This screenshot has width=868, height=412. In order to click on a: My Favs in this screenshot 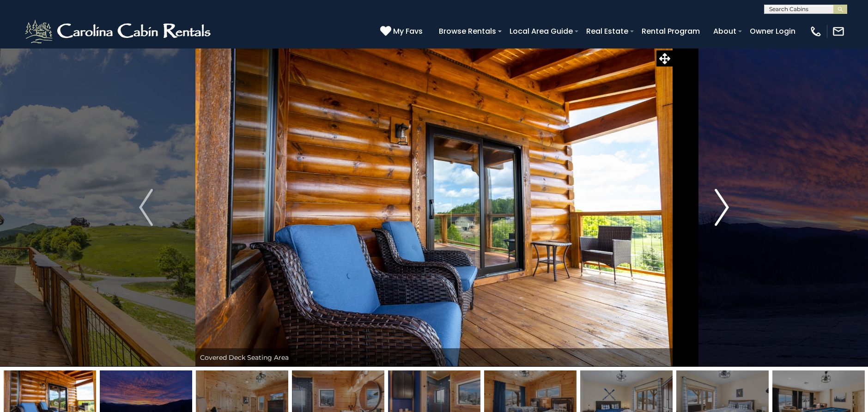, I will do `click(402, 31)`.